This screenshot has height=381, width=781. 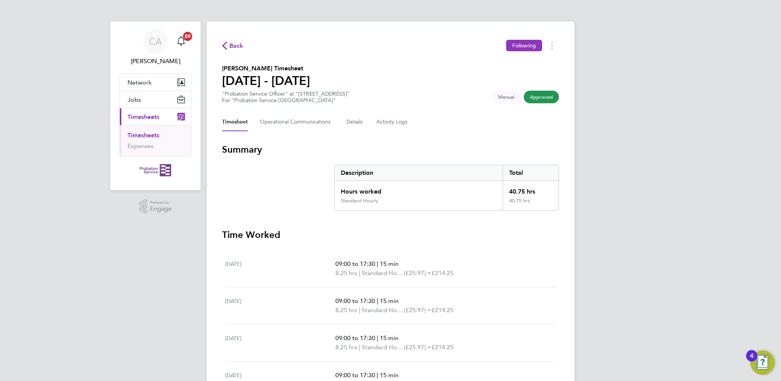 I want to click on div: Standard Hourly, so click(x=360, y=201).